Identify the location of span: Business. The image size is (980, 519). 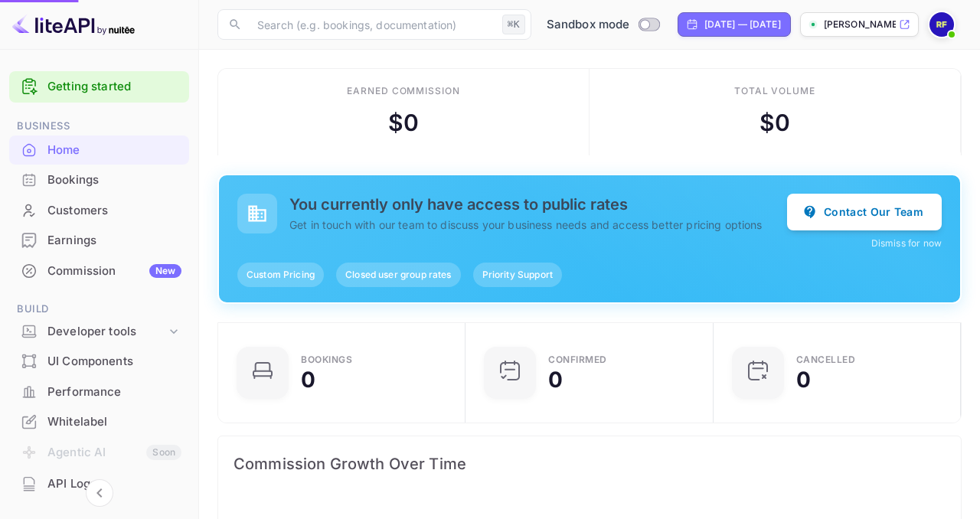
(98, 126).